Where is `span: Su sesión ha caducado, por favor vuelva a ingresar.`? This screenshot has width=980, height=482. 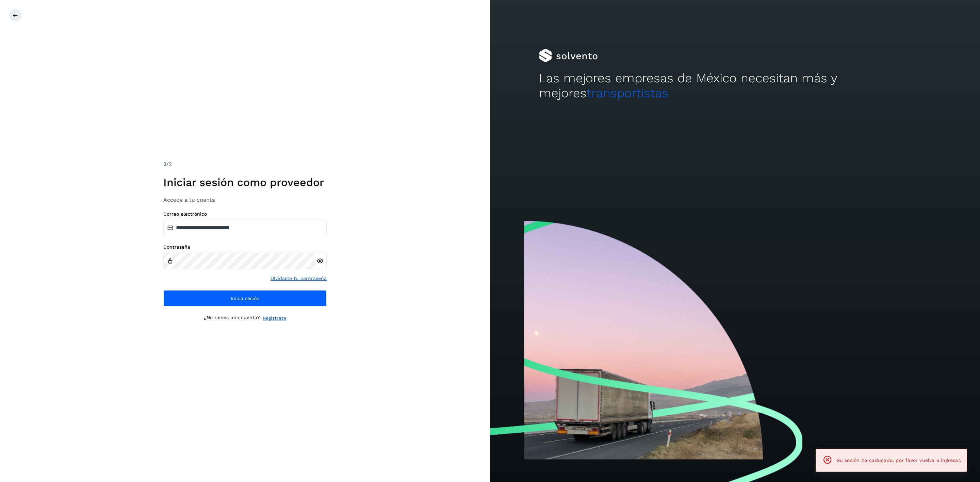 span: Su sesión ha caducado, por favor vuelva a ingresar. is located at coordinates (899, 460).